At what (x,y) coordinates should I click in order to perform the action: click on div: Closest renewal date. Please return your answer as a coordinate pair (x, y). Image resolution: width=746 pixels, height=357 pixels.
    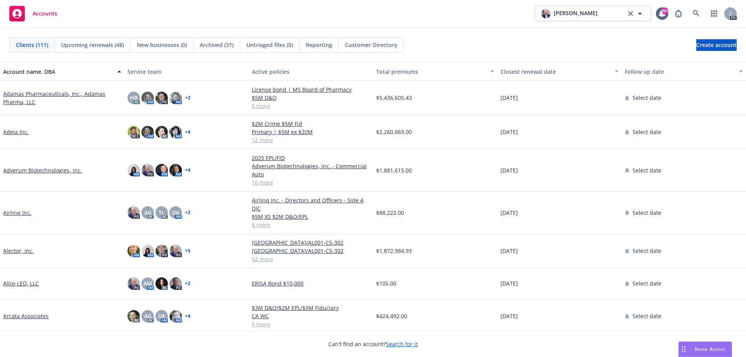
    Looking at the image, I should click on (555, 71).